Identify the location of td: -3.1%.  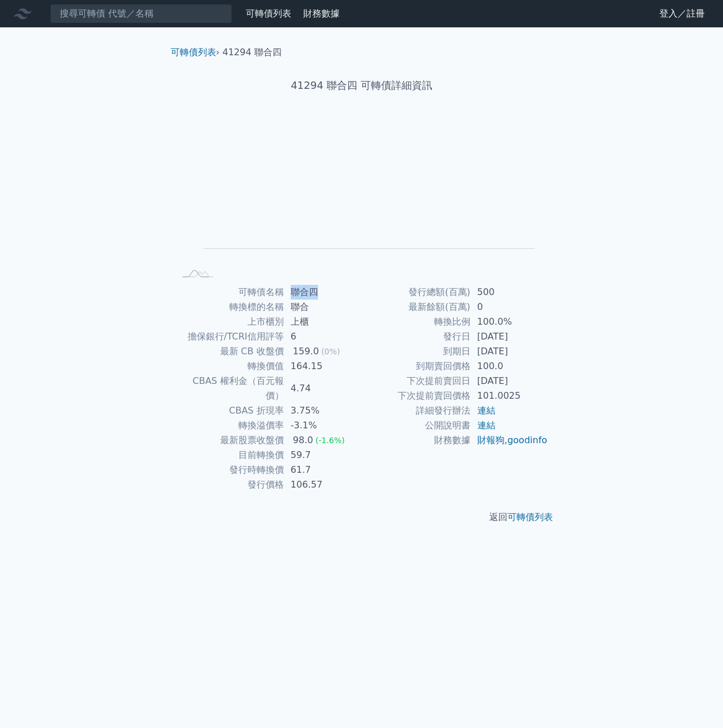
(322, 425).